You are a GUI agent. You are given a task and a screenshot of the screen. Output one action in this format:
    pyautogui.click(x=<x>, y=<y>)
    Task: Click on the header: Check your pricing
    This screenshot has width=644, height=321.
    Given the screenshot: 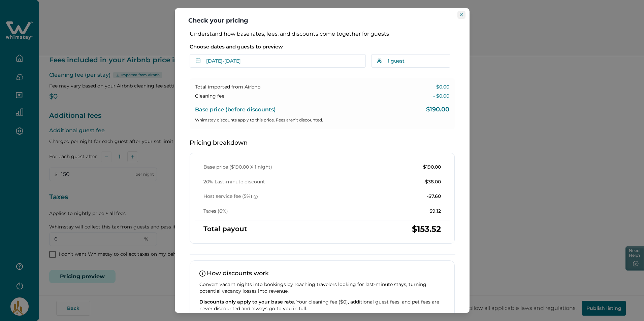 What is the action you would take?
    pyautogui.click(x=322, y=19)
    